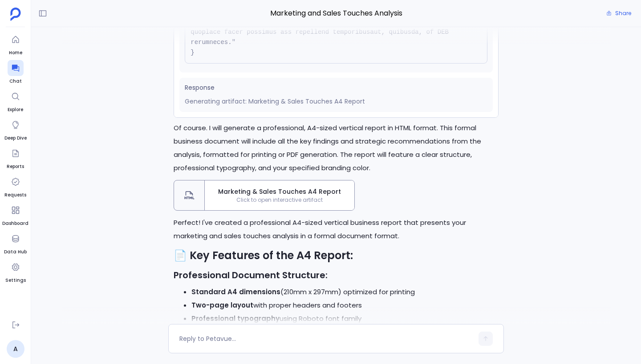 The image size is (641, 364). I want to click on strong: Standard A4 dimensions, so click(236, 292).